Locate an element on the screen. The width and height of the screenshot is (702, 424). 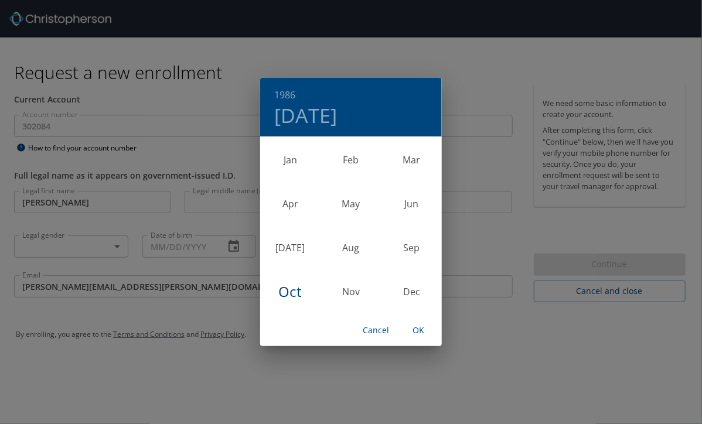
div: Oct is located at coordinates (290, 292).